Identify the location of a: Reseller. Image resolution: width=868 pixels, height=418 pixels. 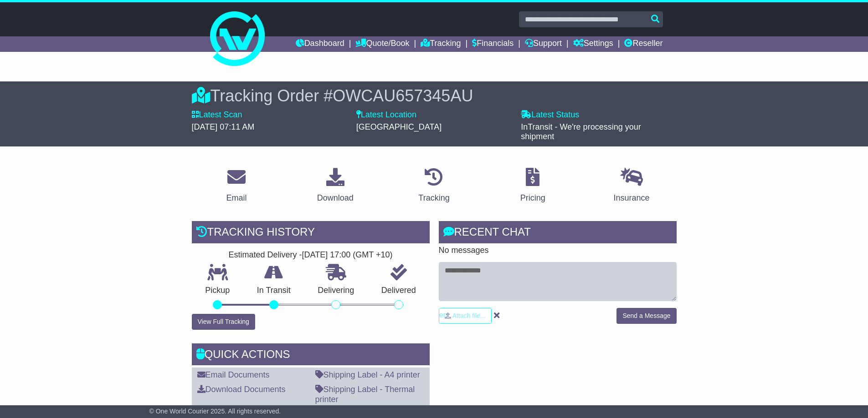
(643, 44).